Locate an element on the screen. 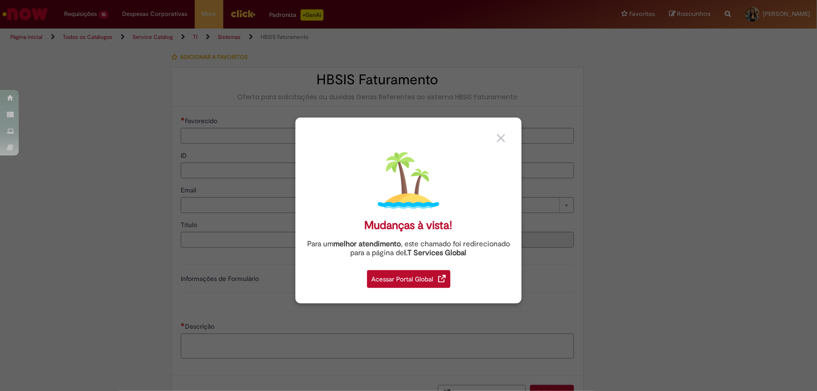 The width and height of the screenshot is (817, 391). div: Para um , este chamado foi redirecionado para a página de is located at coordinates (408, 248).